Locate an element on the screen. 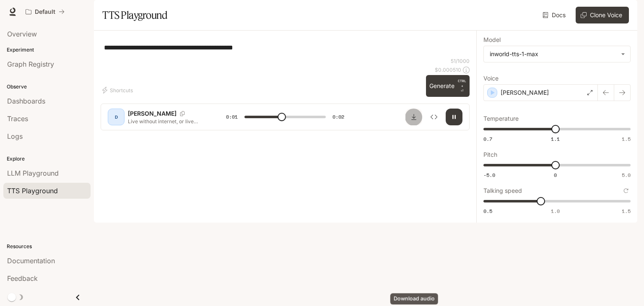 The width and height of the screenshot is (644, 306). span: 0.7 is located at coordinates (488, 139).